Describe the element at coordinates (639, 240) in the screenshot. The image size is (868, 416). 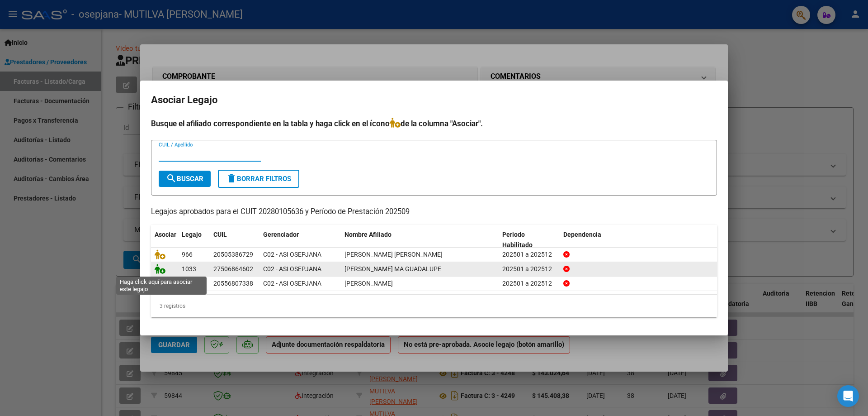
I see `datatable-header-cell: Dependencia` at that location.